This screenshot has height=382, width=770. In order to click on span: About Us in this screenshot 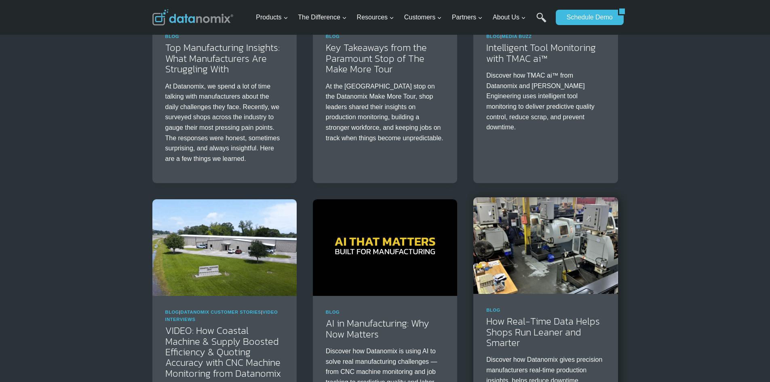, I will do `click(509, 17)`.